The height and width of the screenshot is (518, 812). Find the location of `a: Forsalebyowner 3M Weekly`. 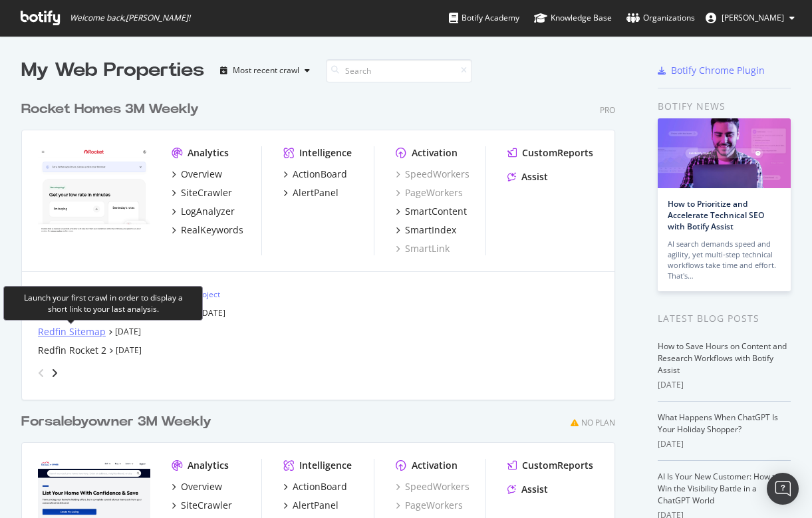

a: Forsalebyowner 3M Weekly is located at coordinates (119, 421).